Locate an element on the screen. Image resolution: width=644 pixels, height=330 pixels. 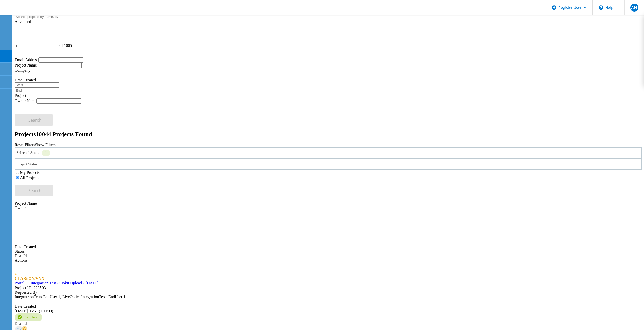
a: Show Filters is located at coordinates (45, 144).